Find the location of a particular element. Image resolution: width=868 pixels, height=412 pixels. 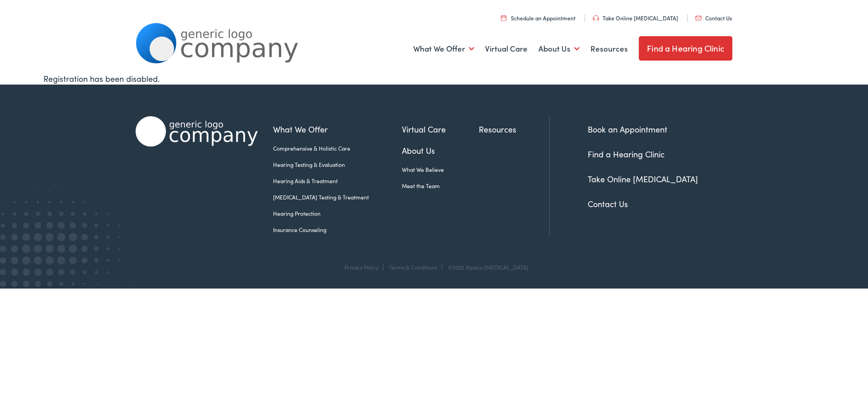

a: Meet the Team is located at coordinates (441, 186).